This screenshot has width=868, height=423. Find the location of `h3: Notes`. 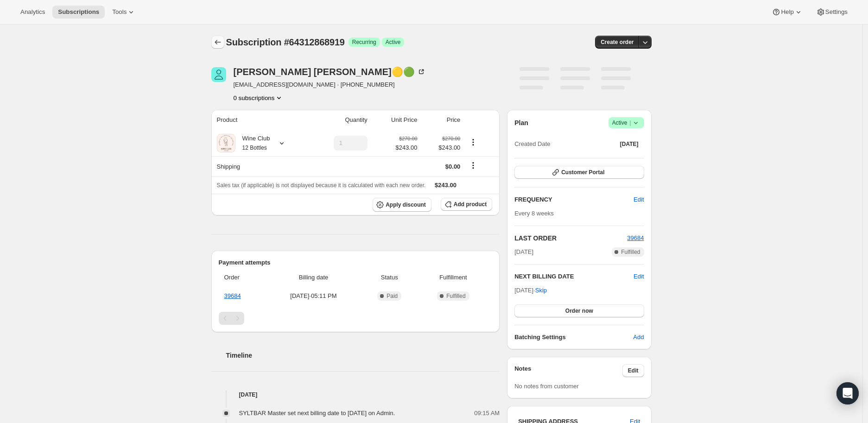

h3: Notes is located at coordinates (568, 370).